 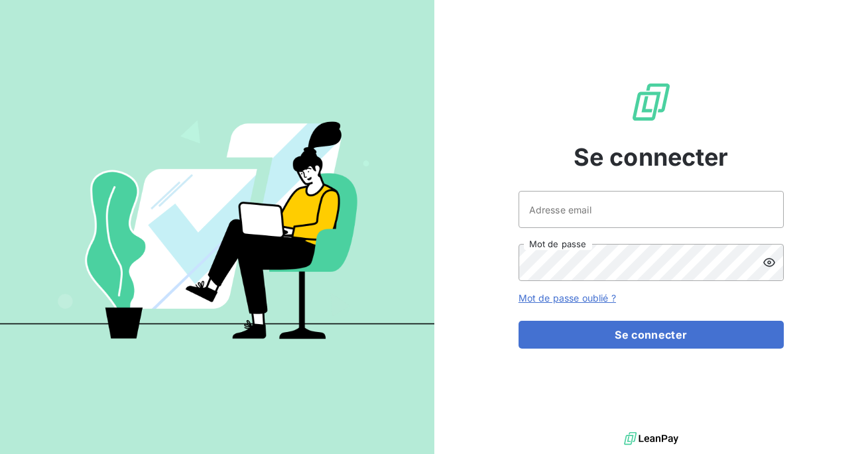 What do you see at coordinates (651, 157) in the screenshot?
I see `span: Se connecter` at bounding box center [651, 157].